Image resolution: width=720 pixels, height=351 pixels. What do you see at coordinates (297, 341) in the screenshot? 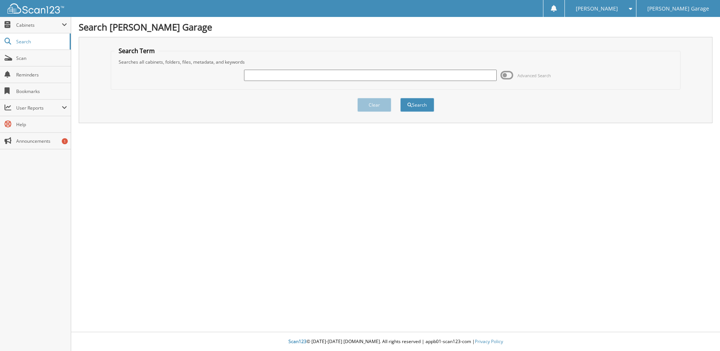
I see `span: Scan123` at bounding box center [297, 341].